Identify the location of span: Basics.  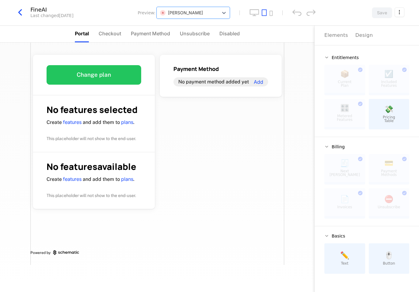
(338, 236).